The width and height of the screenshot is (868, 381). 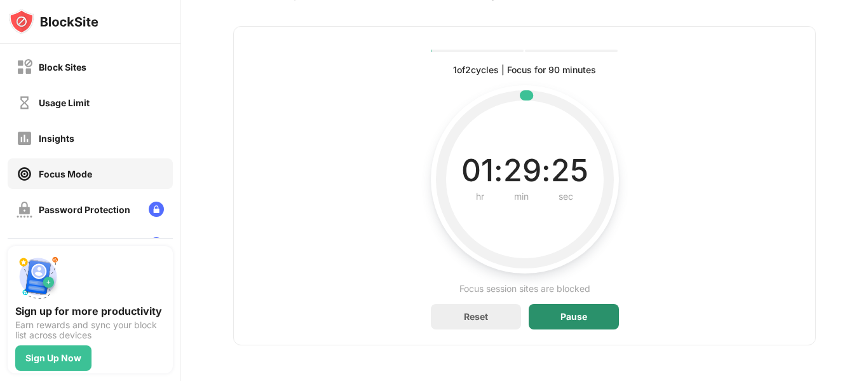 I want to click on div: Earn rewards and sync your block list across devices, so click(x=90, y=330).